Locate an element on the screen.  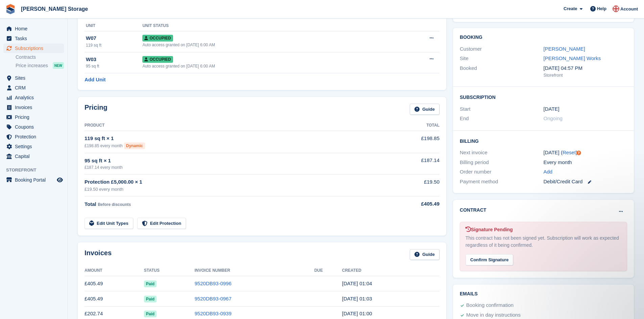
span: Help is located at coordinates (602, 9).